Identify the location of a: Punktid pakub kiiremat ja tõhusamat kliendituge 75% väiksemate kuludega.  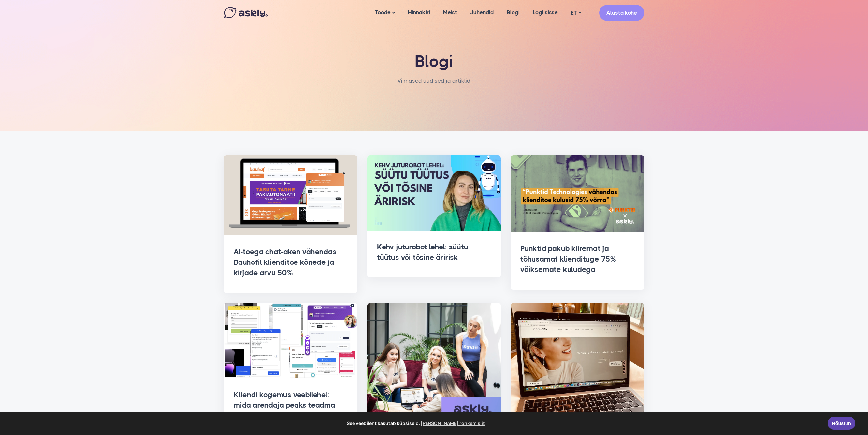
(568, 259).